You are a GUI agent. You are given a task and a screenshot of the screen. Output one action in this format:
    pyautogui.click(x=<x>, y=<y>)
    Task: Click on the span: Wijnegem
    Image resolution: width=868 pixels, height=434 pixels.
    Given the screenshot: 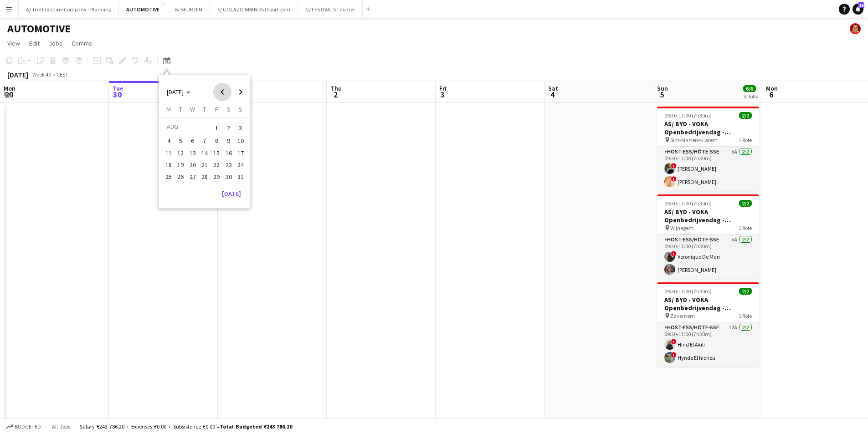 What is the action you would take?
    pyautogui.click(x=682, y=228)
    